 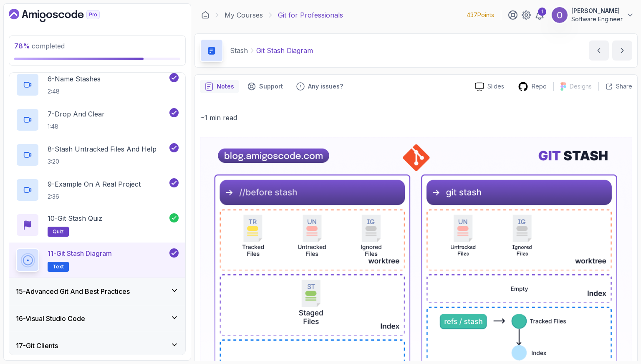 I want to click on p: 10 - Git Stash Quiz, so click(x=75, y=218).